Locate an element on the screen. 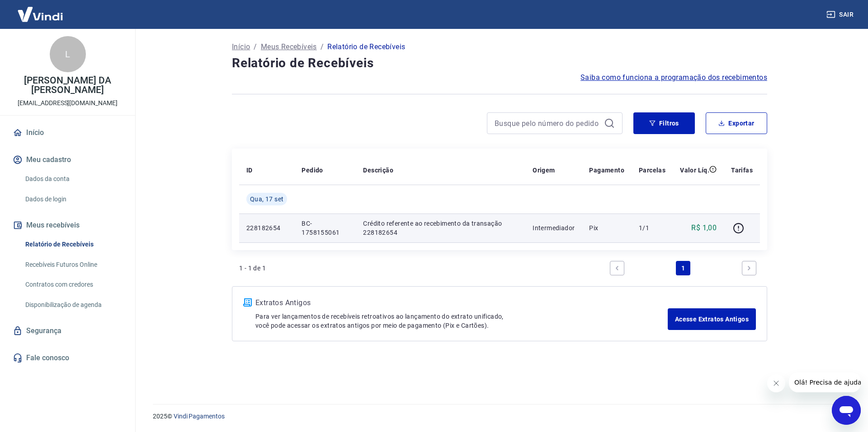 The height and width of the screenshot is (432, 868). p: Valor Líq. is located at coordinates (695, 170).